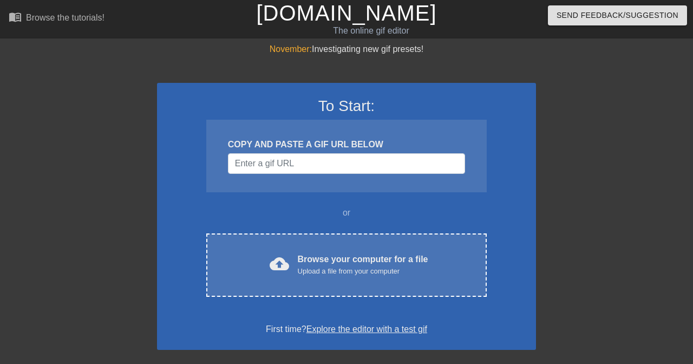 Image resolution: width=693 pixels, height=364 pixels. What do you see at coordinates (56, 18) in the screenshot?
I see `a: Browse the tutorials!` at bounding box center [56, 18].